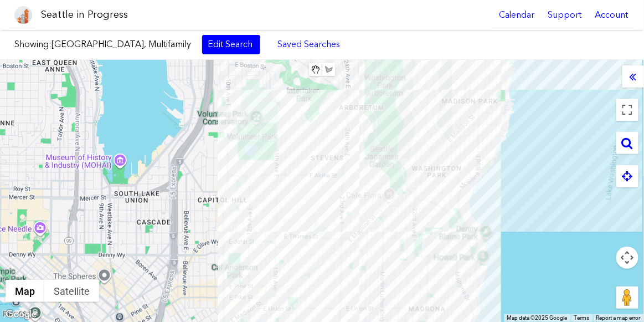 This screenshot has height=322, width=644. Describe the element at coordinates (21, 315) in the screenshot. I see `img: Google` at that location.